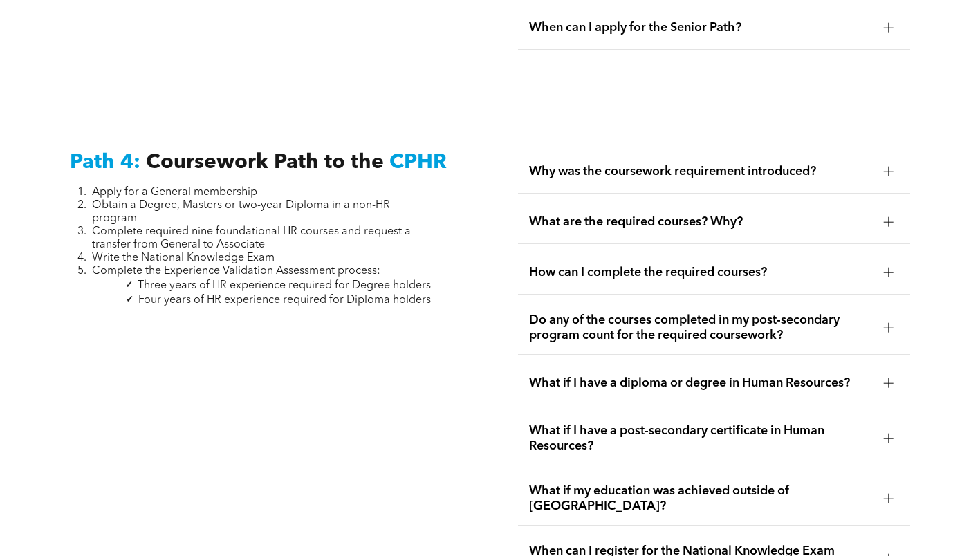  Describe the element at coordinates (418, 163) in the screenshot. I see `span: CPHR` at that location.